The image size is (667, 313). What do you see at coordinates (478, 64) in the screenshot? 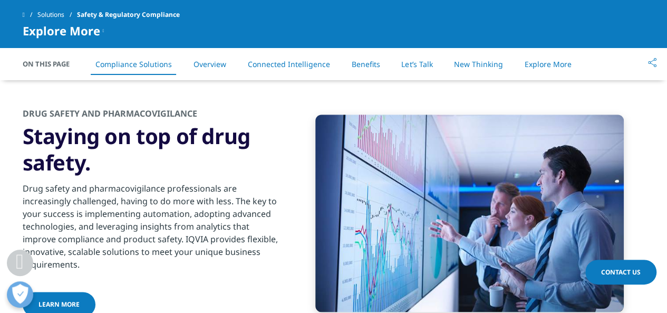
I see `a: New Thinking` at bounding box center [478, 64].